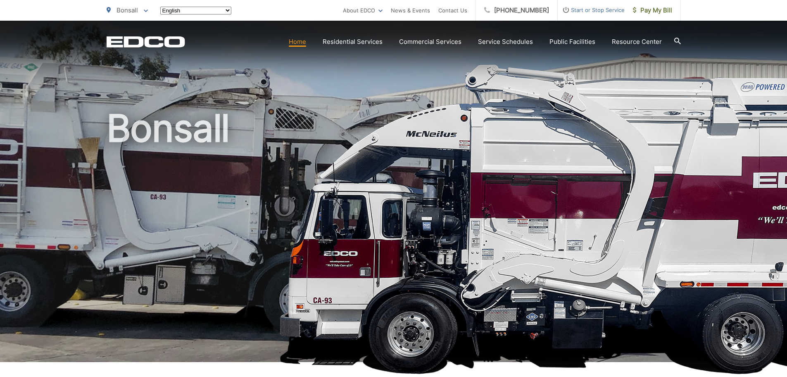  I want to click on a: Service Schedules, so click(505, 42).